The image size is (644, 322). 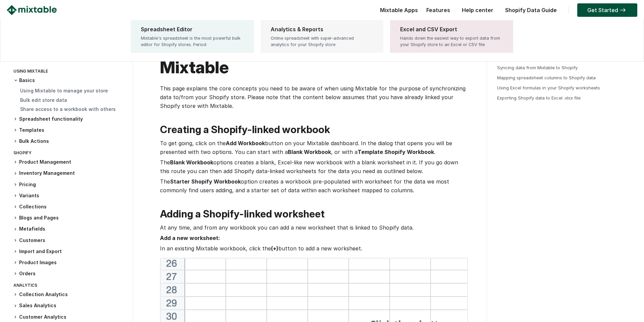 What do you see at coordinates (70, 173) in the screenshot?
I see `h3: Inventory Management` at bounding box center [70, 173].